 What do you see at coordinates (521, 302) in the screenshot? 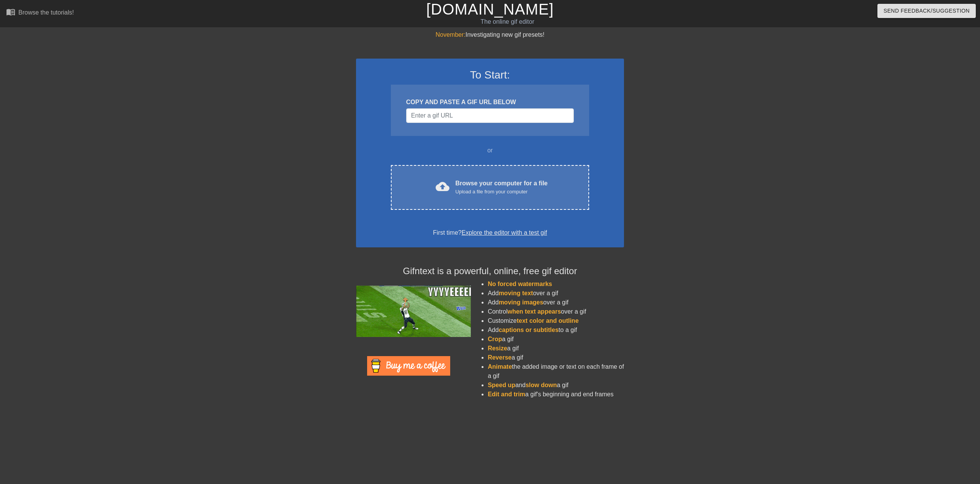
I see `span: moving images` at bounding box center [521, 302].